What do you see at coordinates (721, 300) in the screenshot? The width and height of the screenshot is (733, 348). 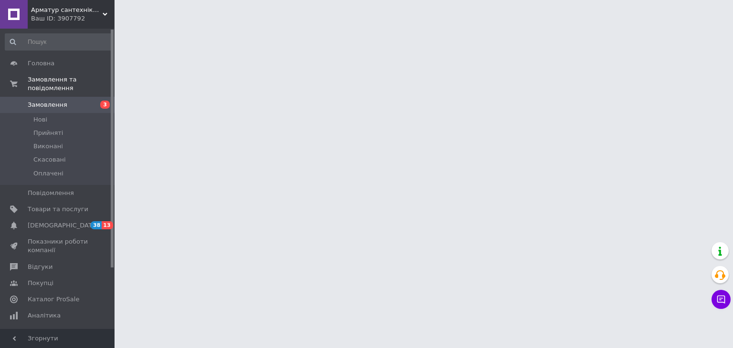 I see `button: Чат з покупцем` at bounding box center [721, 300].